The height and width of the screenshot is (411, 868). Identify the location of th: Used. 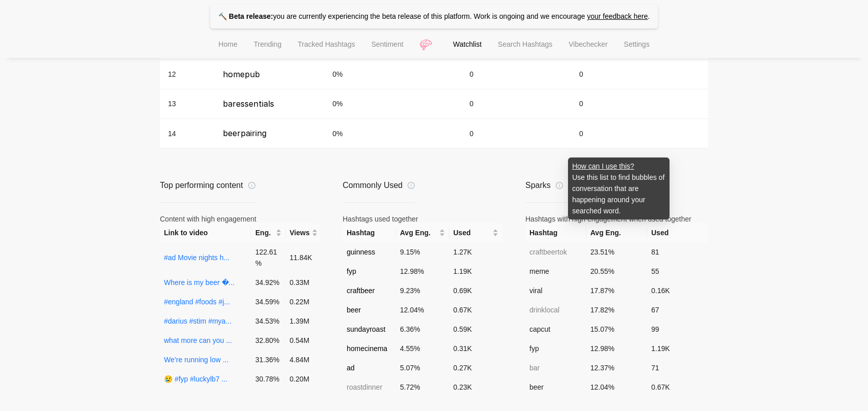
(677, 233).